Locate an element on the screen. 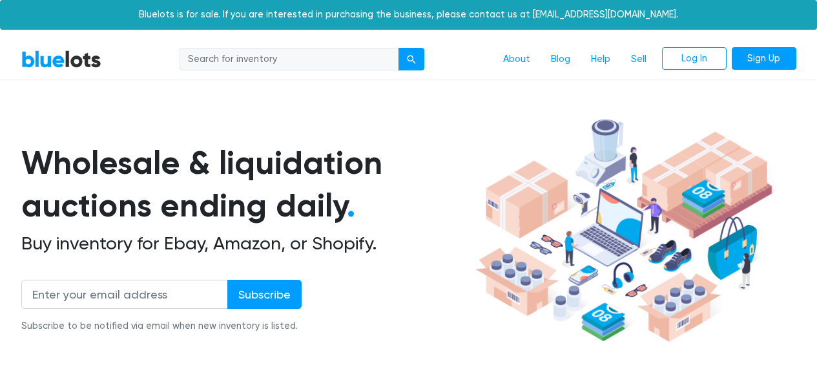  input: Enter your email address is located at coordinates (125, 294).